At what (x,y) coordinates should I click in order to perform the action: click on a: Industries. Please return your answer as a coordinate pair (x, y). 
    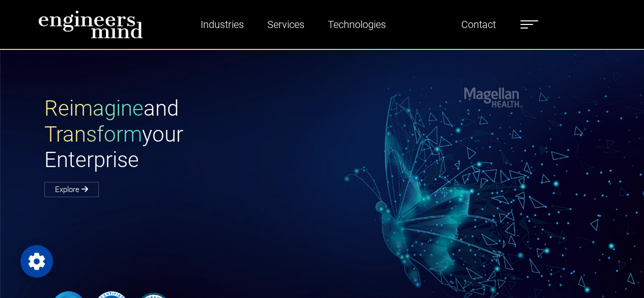
    Looking at the image, I should click on (222, 24).